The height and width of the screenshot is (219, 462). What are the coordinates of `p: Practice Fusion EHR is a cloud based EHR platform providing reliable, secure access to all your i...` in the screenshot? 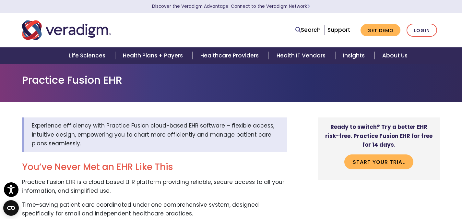 It's located at (154, 186).